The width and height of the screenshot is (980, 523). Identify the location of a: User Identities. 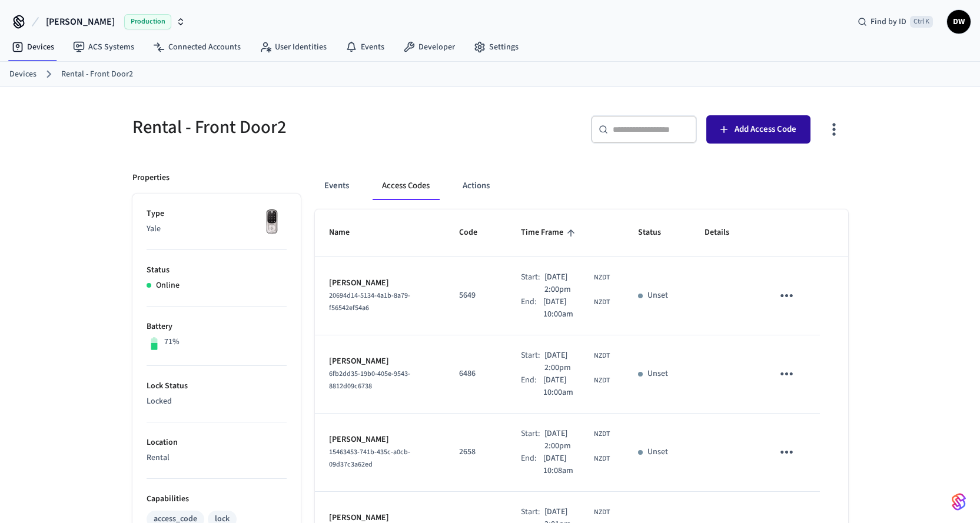
(293, 47).